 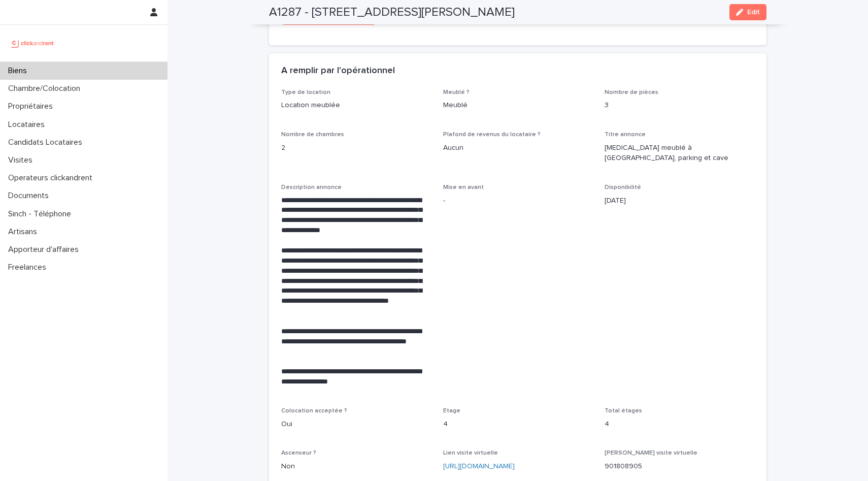 I want to click on p: Chambre/Colocation, so click(x=46, y=88).